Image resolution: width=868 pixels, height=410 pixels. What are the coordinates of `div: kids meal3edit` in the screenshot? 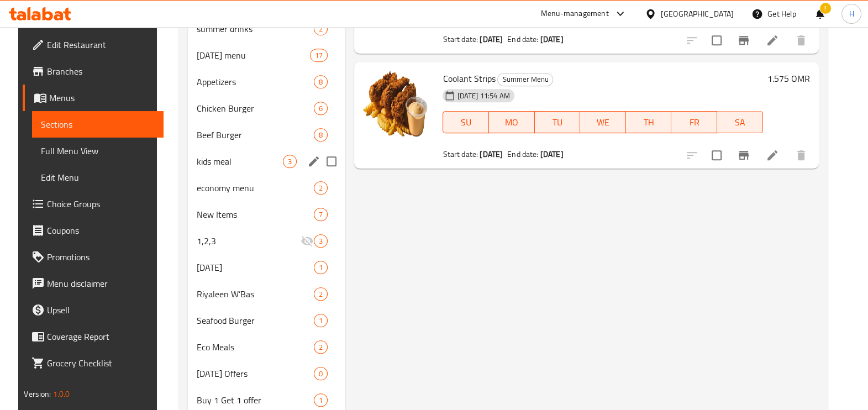 It's located at (266, 161).